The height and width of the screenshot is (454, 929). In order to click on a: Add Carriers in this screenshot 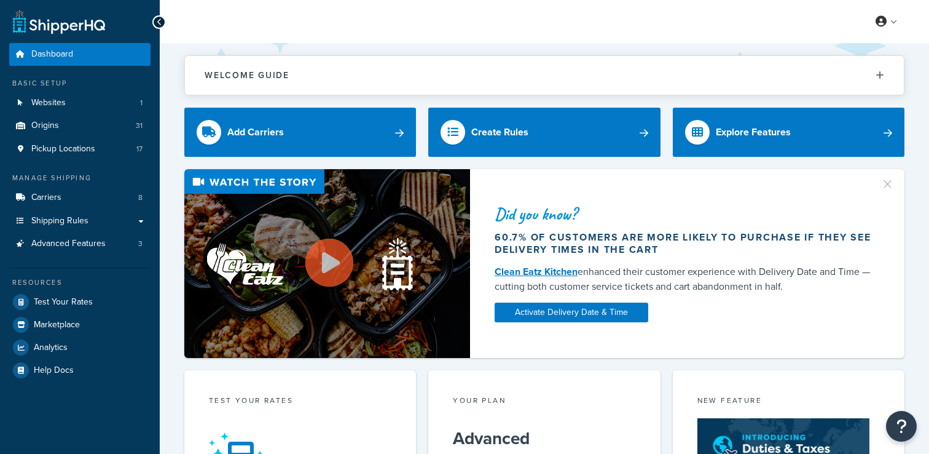, I will do `click(300, 132)`.